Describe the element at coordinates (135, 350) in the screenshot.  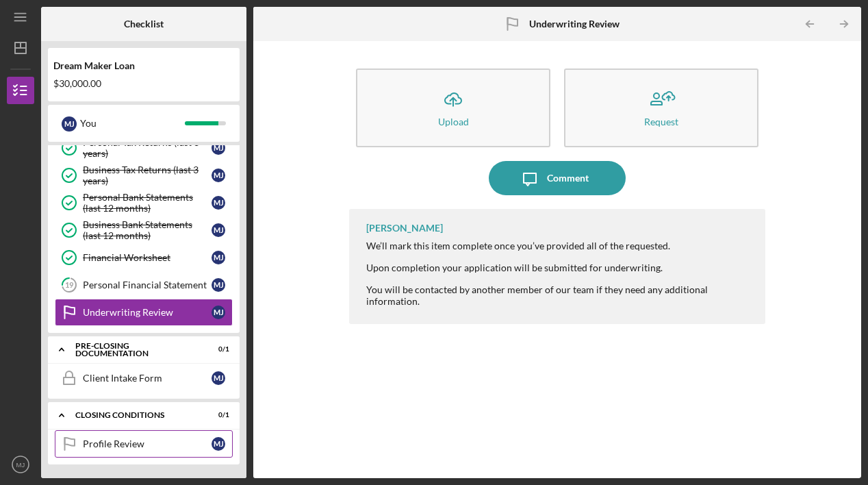
I see `div: Pre-Closing Documentation` at that location.